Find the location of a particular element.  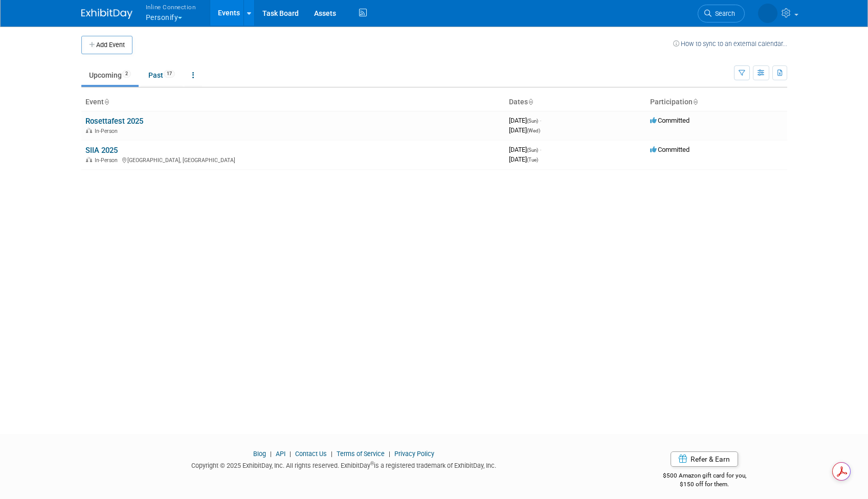

span: (Wed) is located at coordinates (533, 130).